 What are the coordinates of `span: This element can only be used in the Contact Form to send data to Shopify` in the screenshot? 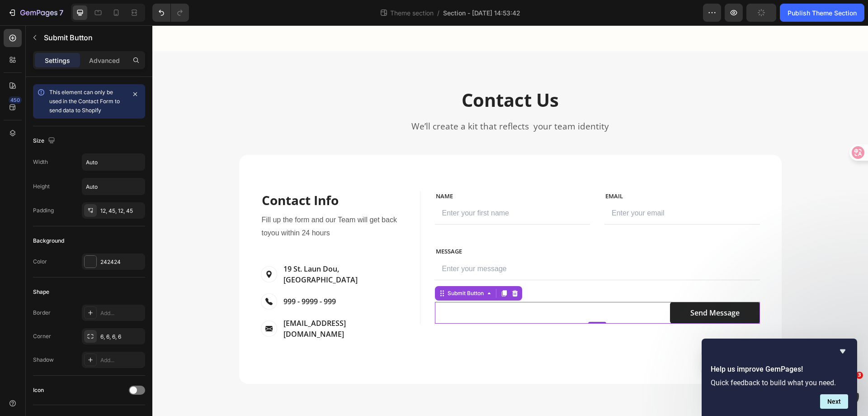 It's located at (84, 101).